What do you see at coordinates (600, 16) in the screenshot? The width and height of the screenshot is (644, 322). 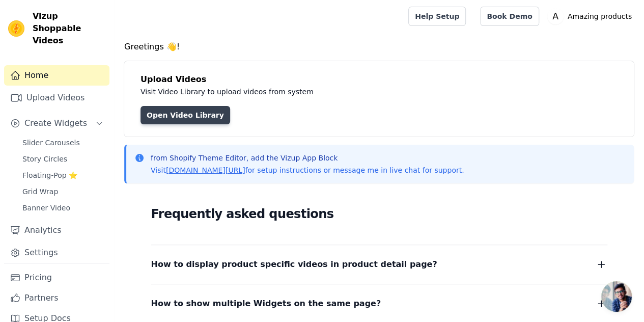 I see `p: Amazing products` at bounding box center [600, 16].